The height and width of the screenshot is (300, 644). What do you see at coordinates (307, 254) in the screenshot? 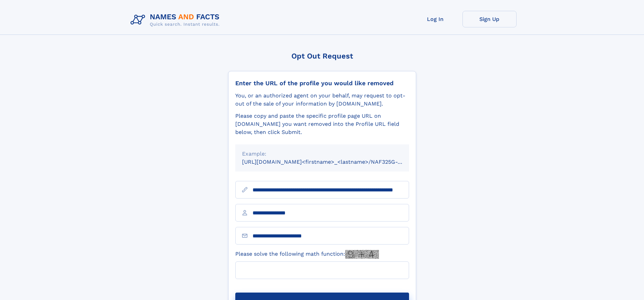
I see `label: Please solve the following math function:` at bounding box center [307, 254].